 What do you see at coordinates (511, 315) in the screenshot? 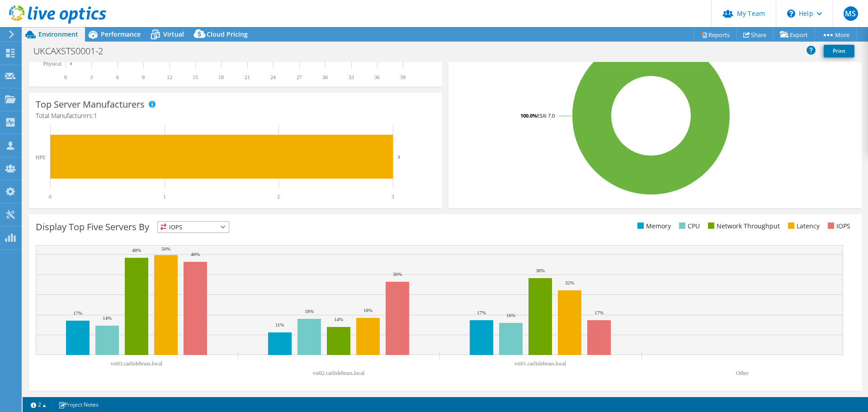
I see `text: 16%` at bounding box center [511, 315].